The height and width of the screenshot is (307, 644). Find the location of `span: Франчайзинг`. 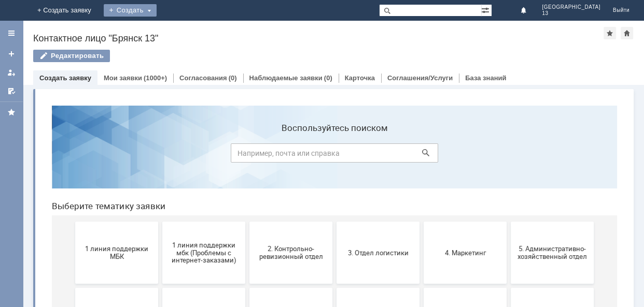

span: Франчайзинг is located at coordinates (335, 288).